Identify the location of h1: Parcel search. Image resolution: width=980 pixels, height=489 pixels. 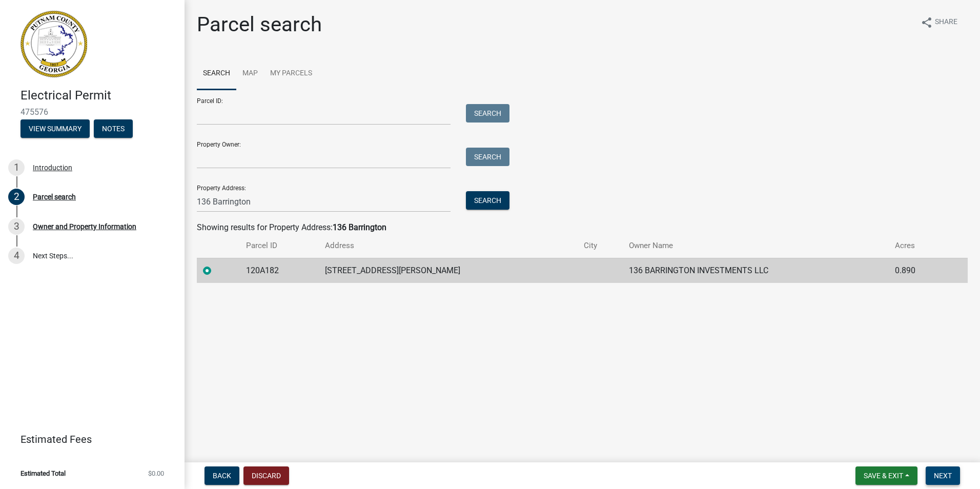
(260, 25).